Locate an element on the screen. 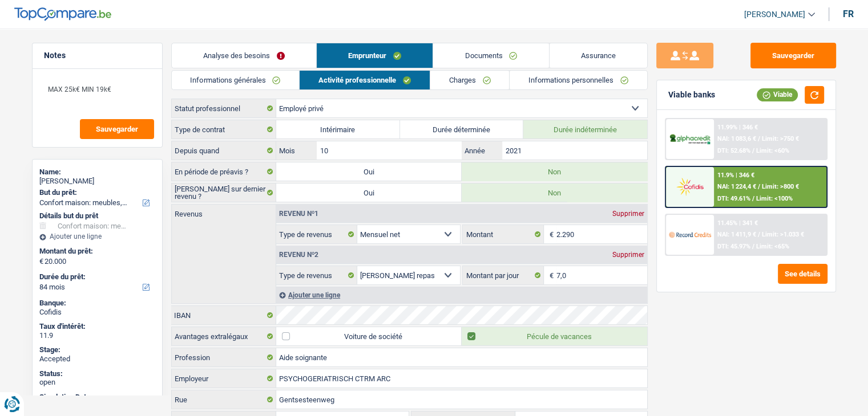 This screenshot has height=416, width=868. label: Mois is located at coordinates (296, 151).